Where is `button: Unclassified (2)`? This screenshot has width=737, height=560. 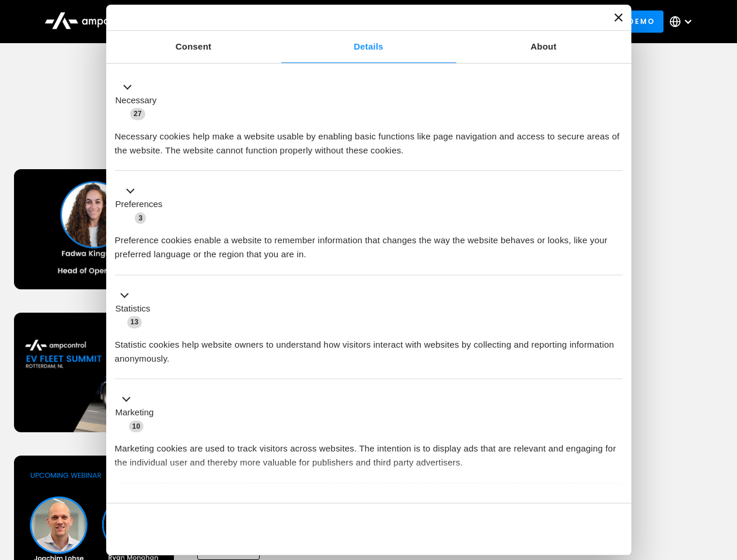
button: Unclassified (2) is located at coordinates (163, 503).